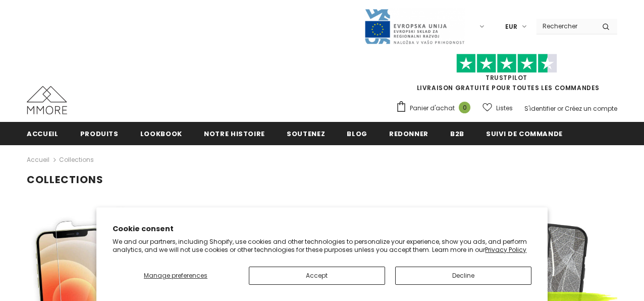 Image resolution: width=644 pixels, height=301 pixels. Describe the element at coordinates (42, 133) in the screenshot. I see `span: Accueil` at that location.